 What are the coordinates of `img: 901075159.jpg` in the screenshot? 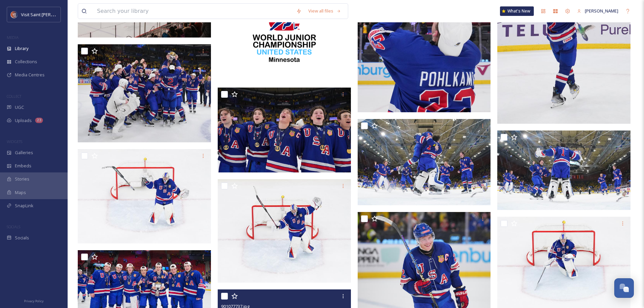 It's located at (285, 231).